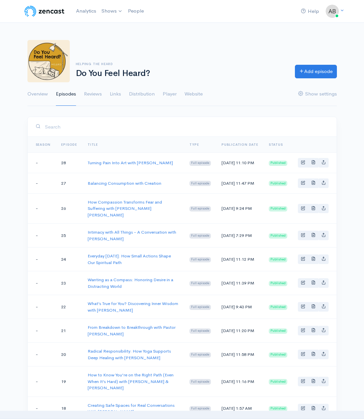 This screenshot has width=364, height=419. I want to click on a: Distribution, so click(142, 94).